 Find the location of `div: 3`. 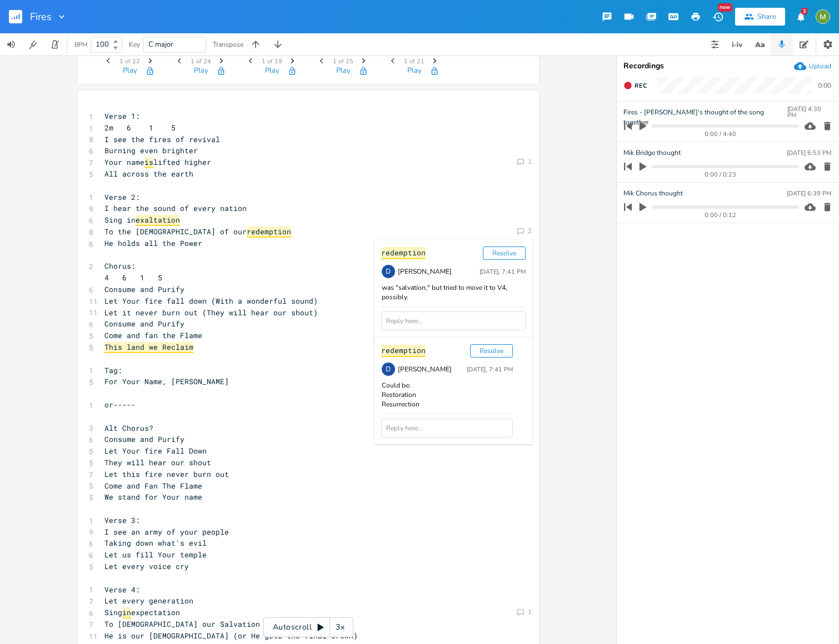

div: 3 is located at coordinates (804, 11).